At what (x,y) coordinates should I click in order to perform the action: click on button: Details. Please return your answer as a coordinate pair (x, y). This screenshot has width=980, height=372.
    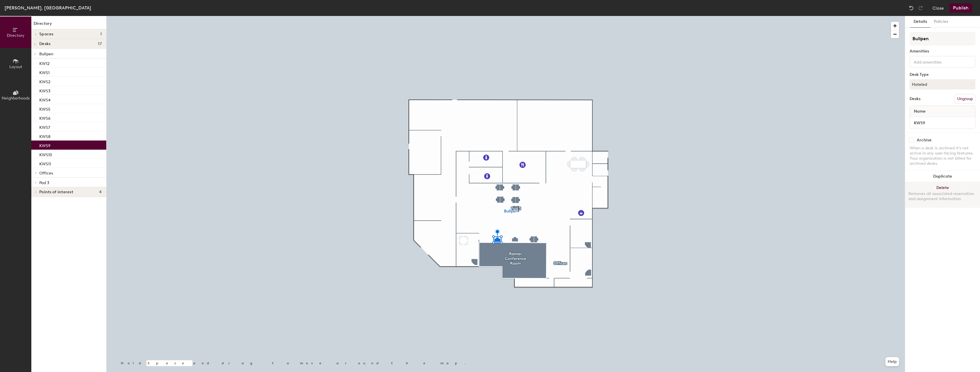
    Looking at the image, I should click on (920, 22).